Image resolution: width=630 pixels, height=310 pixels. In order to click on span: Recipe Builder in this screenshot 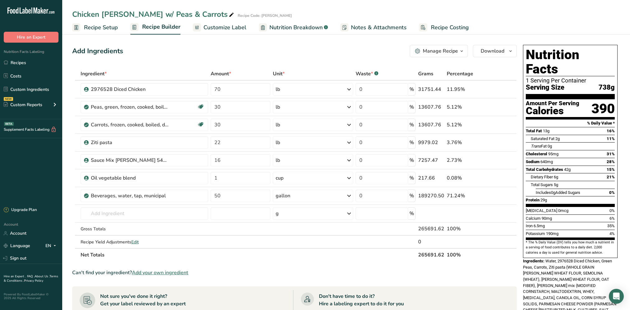, I will do `click(161, 27)`.